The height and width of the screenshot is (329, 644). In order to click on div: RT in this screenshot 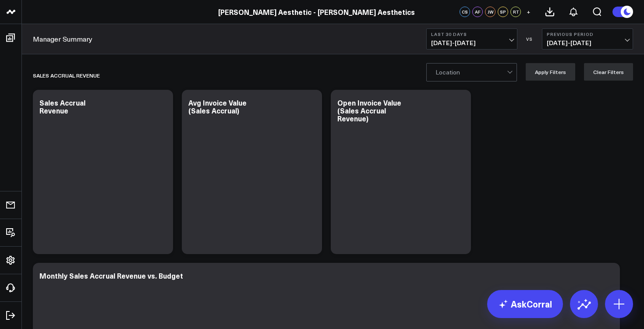, I will do `click(516, 12)`.